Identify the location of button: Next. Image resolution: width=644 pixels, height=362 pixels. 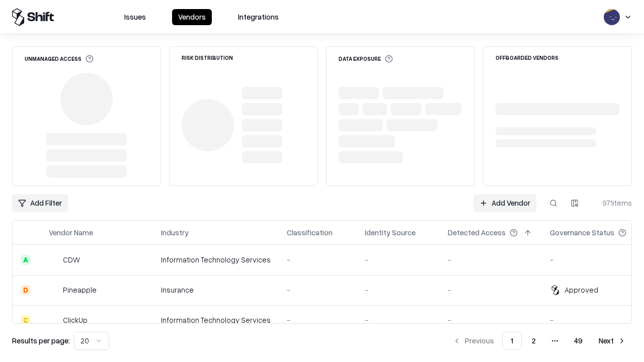
(613, 341).